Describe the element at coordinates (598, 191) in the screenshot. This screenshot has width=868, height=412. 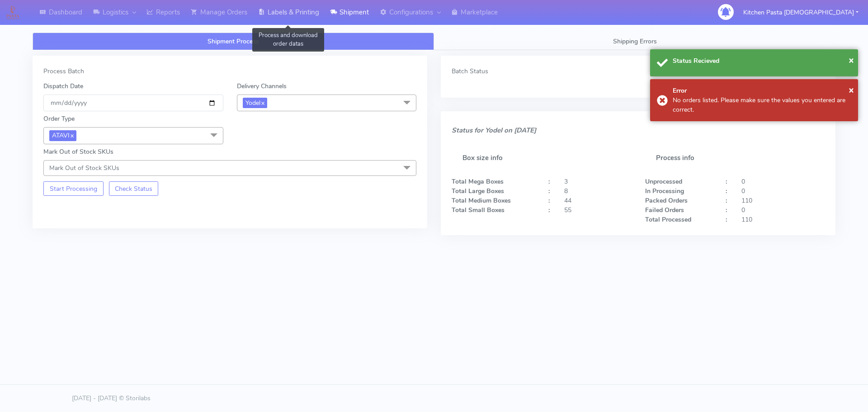
I see `div: 8` at that location.